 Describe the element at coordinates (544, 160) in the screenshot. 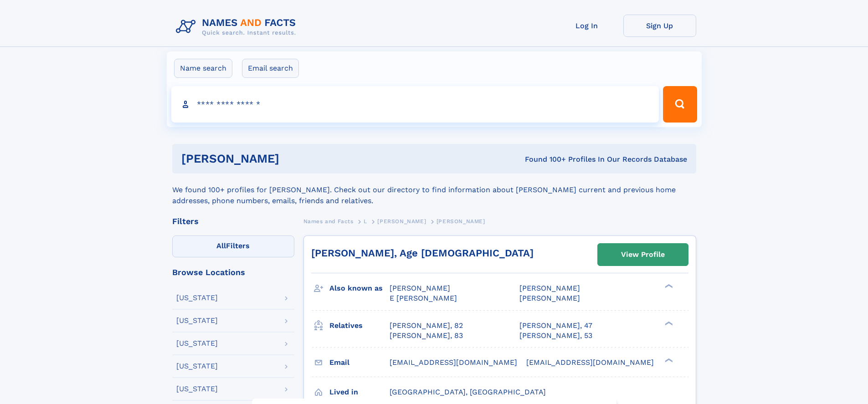

I see `div: Found 100+ Profiles In Our Records Database` at that location.